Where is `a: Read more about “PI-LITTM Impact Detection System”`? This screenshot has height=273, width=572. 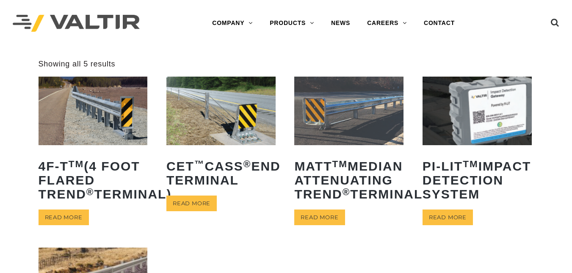 a: Read more about “PI-LITTM Impact Detection System” is located at coordinates (448, 217).